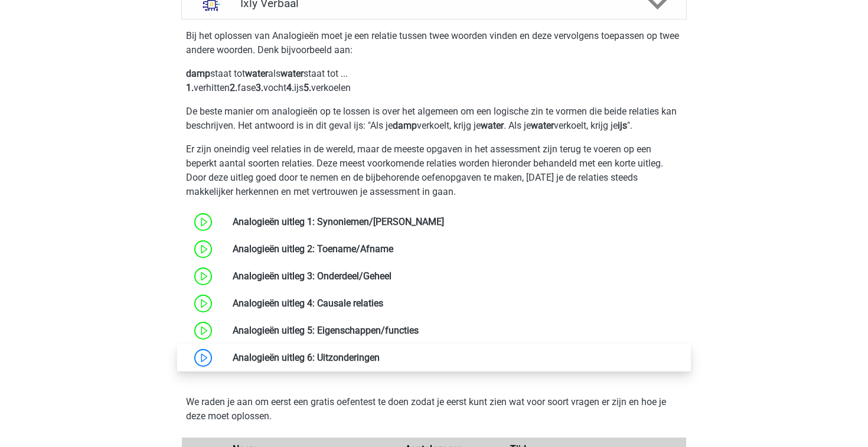  Describe the element at coordinates (434, 43) in the screenshot. I see `p: Bij het oplossen van Analogieën moet je een relatie tussen twee woorden vinden en deze vervolgens...` at that location.